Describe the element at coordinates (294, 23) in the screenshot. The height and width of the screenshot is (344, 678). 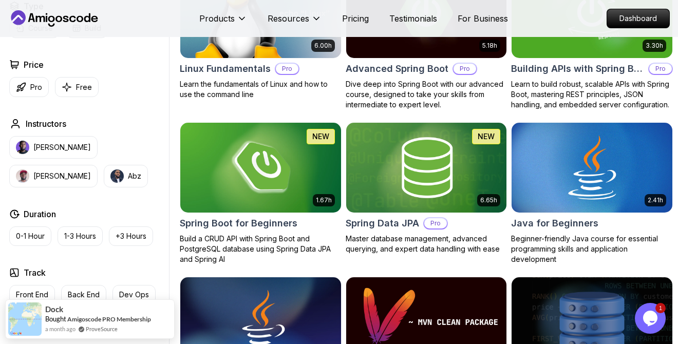
I see `button: Resources` at that location.